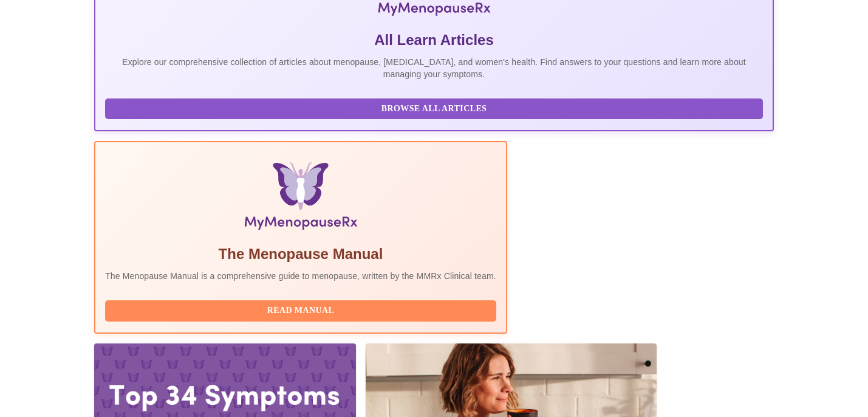 This screenshot has height=417, width=868. I want to click on button: Read Manual, so click(301, 311).